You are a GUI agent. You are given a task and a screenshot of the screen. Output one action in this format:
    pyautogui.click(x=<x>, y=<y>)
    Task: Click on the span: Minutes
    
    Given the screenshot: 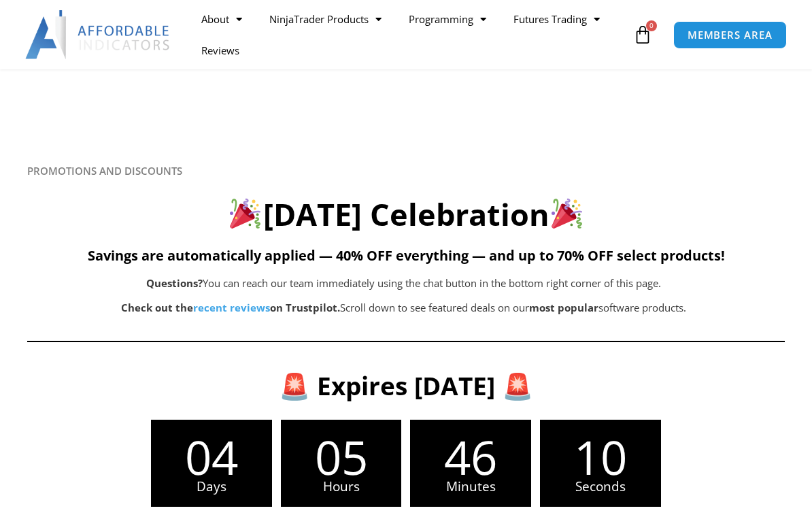 What is the action you would take?
    pyautogui.click(x=471, y=486)
    